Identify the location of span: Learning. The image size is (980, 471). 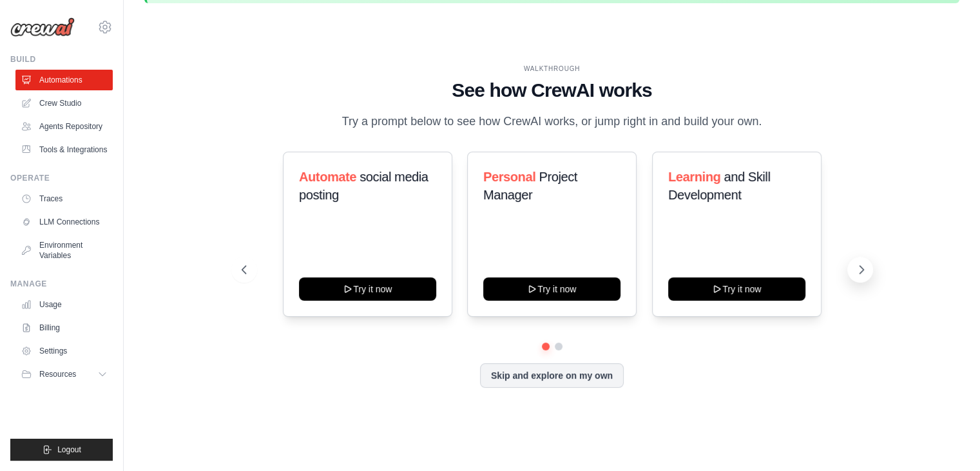
(694, 176).